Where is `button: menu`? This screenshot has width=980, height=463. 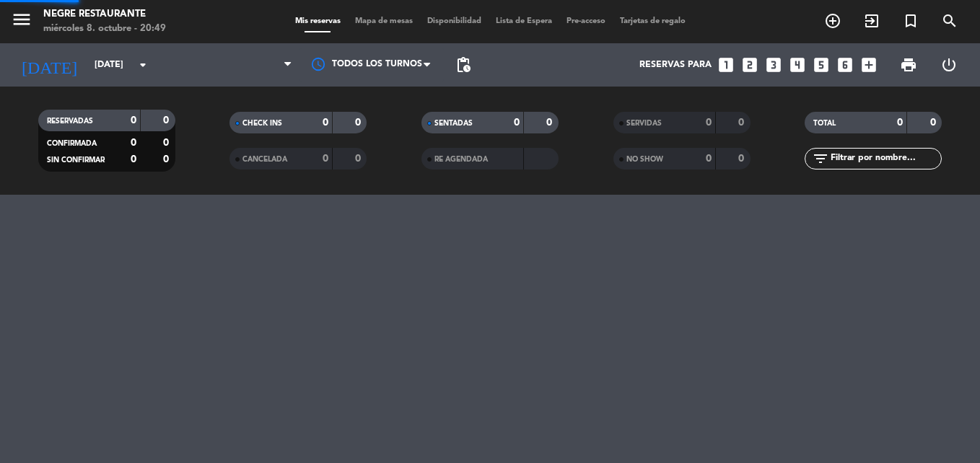 button: menu is located at coordinates (22, 22).